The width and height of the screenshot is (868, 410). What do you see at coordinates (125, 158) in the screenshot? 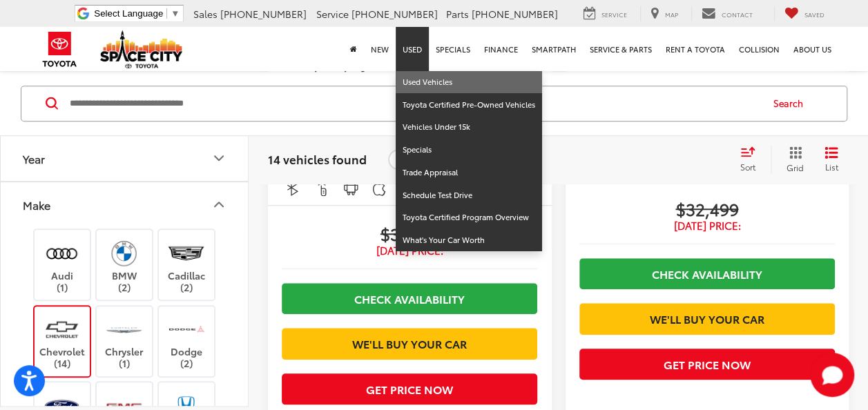
I see `button: YearYear` at bounding box center [125, 158].